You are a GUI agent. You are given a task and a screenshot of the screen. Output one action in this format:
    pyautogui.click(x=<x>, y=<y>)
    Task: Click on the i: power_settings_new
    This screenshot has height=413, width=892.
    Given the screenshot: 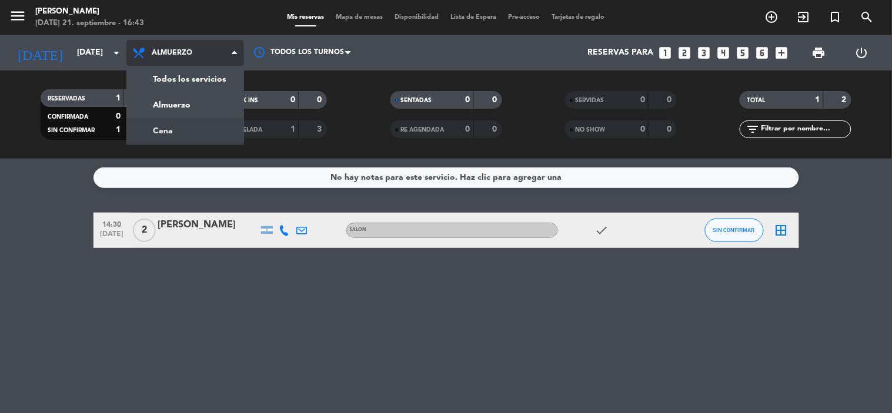 What is the action you would take?
    pyautogui.click(x=862, y=53)
    